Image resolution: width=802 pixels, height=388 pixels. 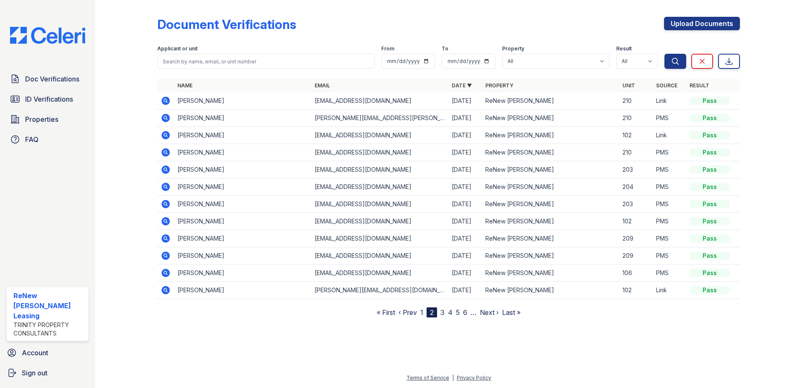 What do you see at coordinates (670, 101) in the screenshot?
I see `td: Link` at bounding box center [670, 101].